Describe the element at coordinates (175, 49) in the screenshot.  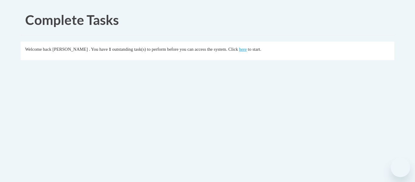
I see `span: outstanding task(s) to perform before you can access the system. Click` at that location.